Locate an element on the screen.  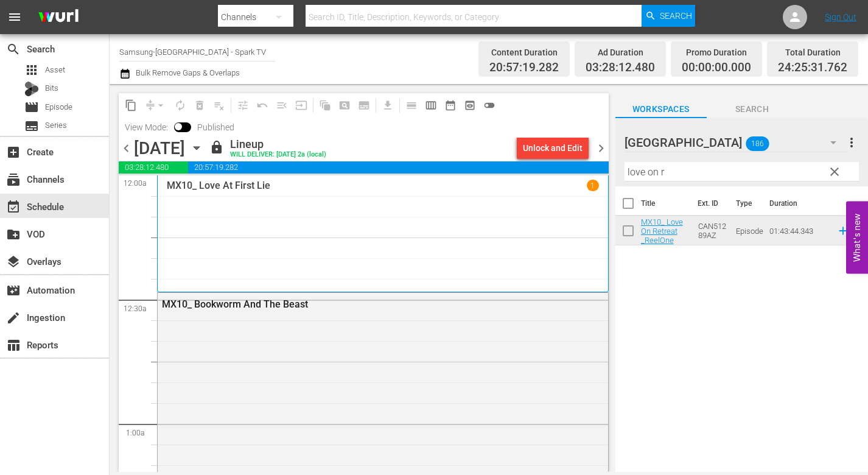
p: MX10_ Love At First Lie is located at coordinates (219, 185).